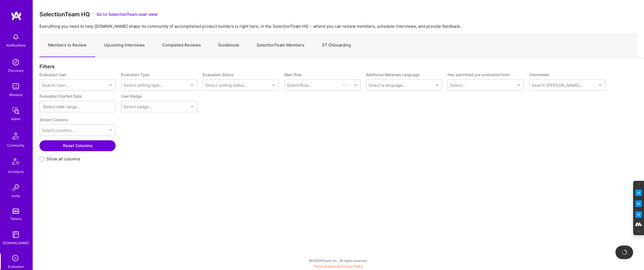  What do you see at coordinates (16, 45) in the screenshot?
I see `div: Notifications` at bounding box center [16, 45].